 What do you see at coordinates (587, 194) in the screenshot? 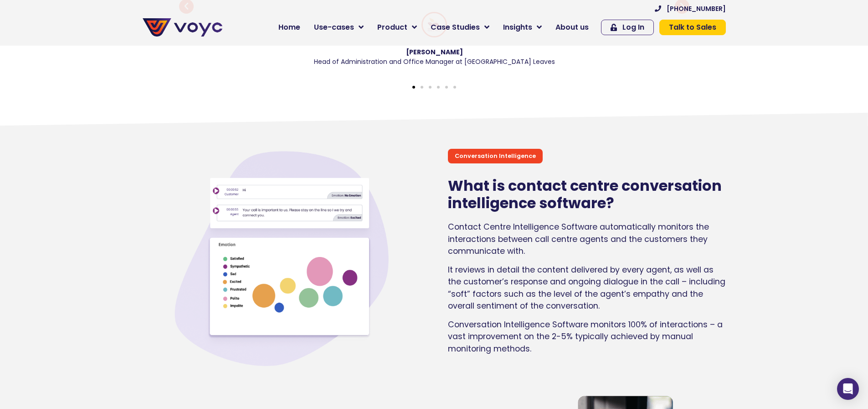
I see `h2: What is contact centre conversation intelligence software?` at bounding box center [587, 194].